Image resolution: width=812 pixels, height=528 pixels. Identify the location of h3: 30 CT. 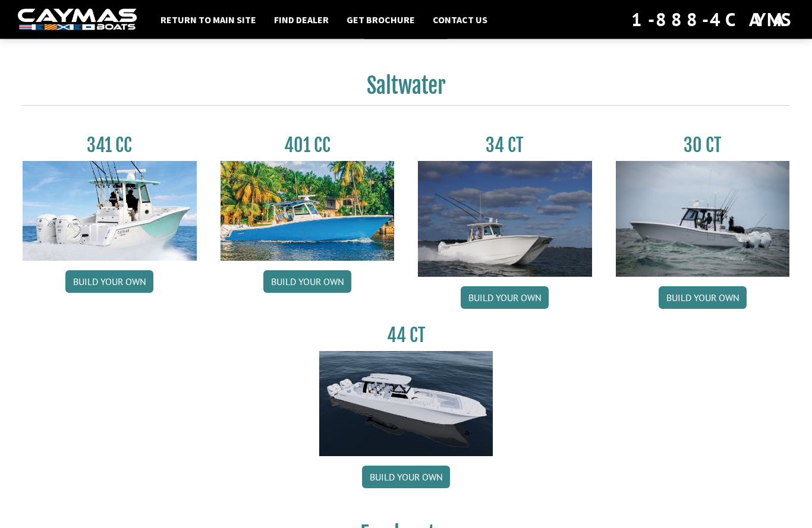
(702, 146).